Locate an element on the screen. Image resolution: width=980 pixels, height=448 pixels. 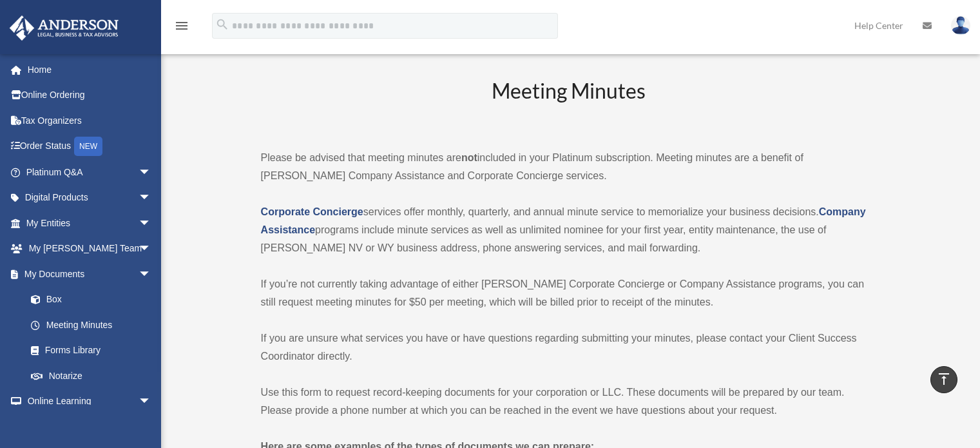
strong: Corporate Concierge is located at coordinates (312, 211).